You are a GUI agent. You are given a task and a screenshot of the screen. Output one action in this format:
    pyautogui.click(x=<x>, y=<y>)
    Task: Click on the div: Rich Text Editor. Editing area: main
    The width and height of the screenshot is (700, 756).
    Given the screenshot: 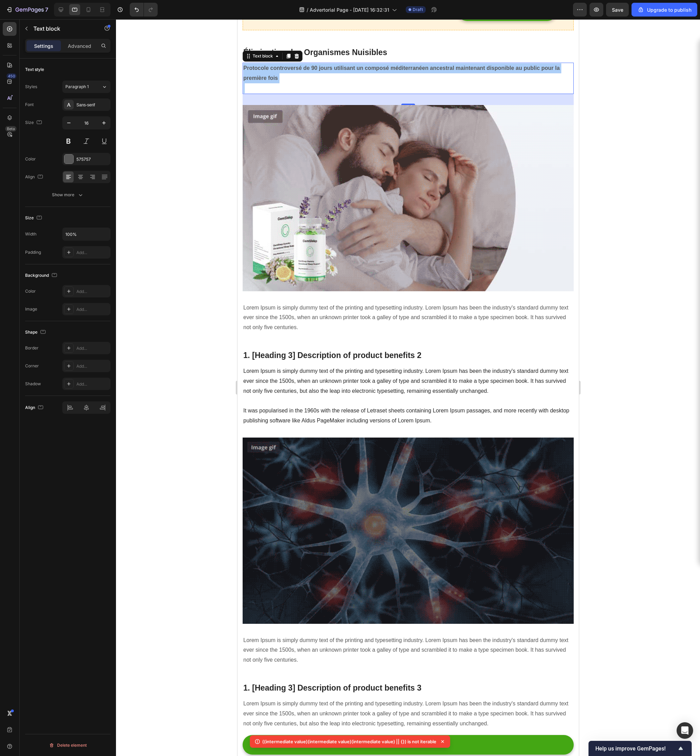 What is the action you would take?
    pyautogui.click(x=171, y=59)
    